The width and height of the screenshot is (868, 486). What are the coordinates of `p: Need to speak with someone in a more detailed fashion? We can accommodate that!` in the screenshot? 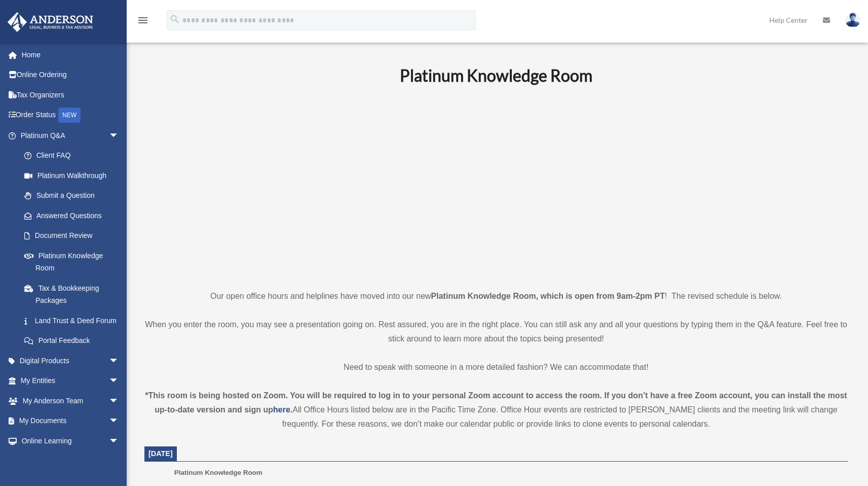 It's located at (496, 367).